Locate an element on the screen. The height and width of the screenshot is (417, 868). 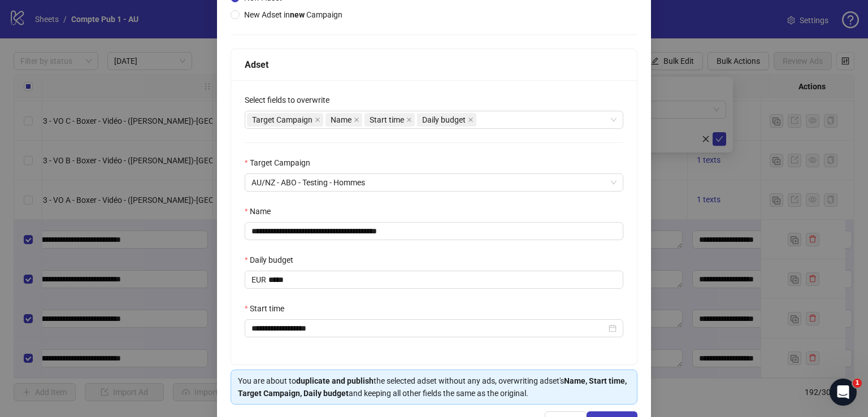
input: Start time is located at coordinates (429, 328).